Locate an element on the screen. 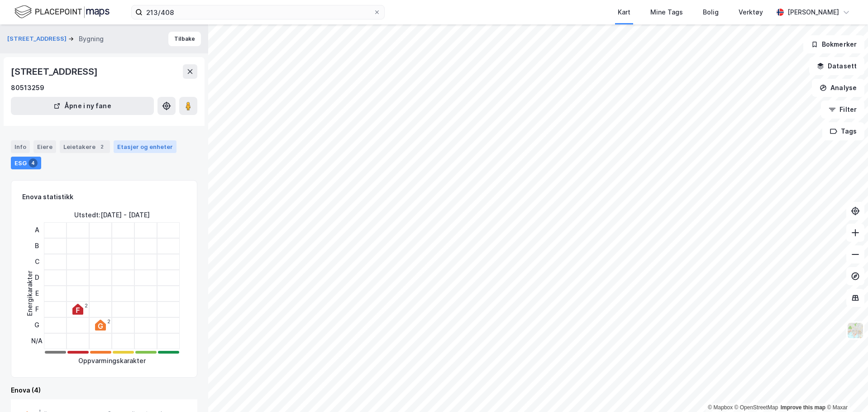 This screenshot has width=868, height=412. input: Søk på adresse, matrikkel, gårdeiere, leietakere eller personer is located at coordinates (258, 12).